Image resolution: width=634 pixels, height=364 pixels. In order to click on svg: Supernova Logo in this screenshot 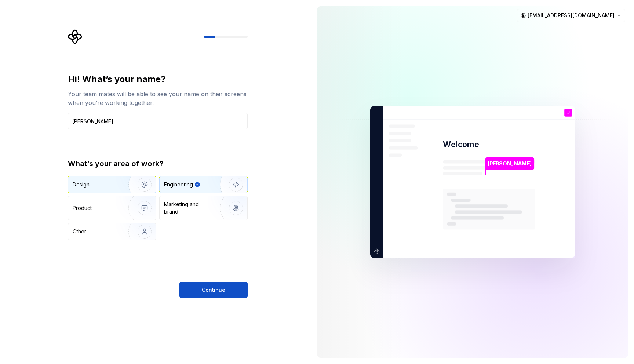, I will do `click(75, 37)`.